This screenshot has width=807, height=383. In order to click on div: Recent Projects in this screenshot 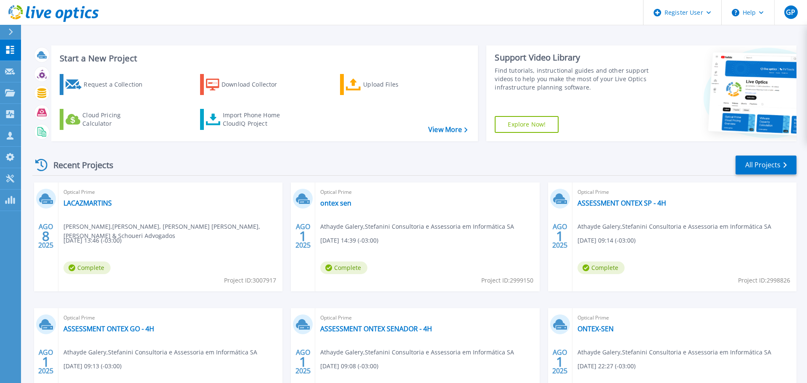, I will do `click(79, 165)`.